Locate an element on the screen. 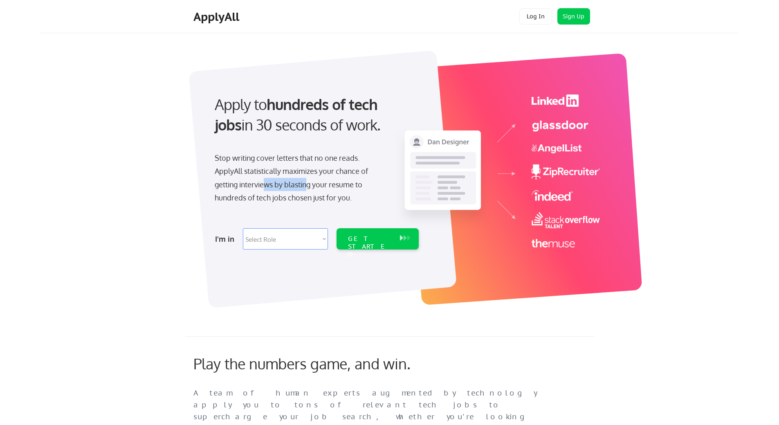 This screenshot has height=425, width=779. div: I'm in is located at coordinates (226, 239).